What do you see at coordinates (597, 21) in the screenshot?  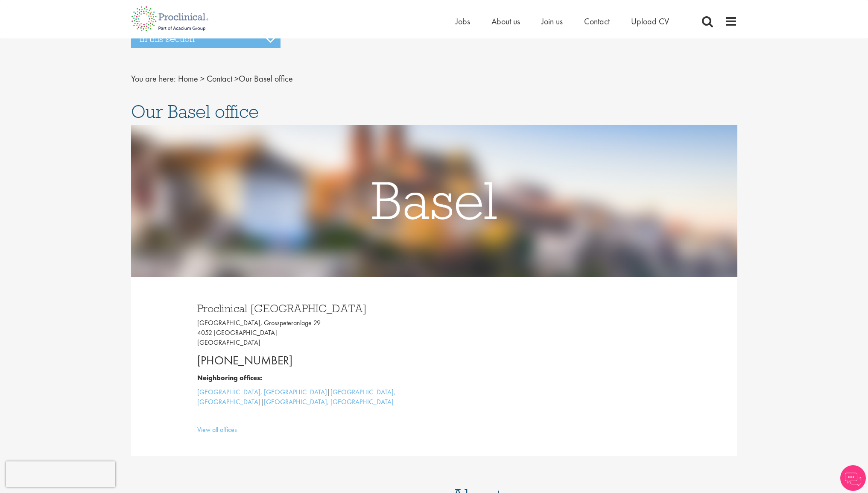 I see `span: Contact` at bounding box center [597, 21].